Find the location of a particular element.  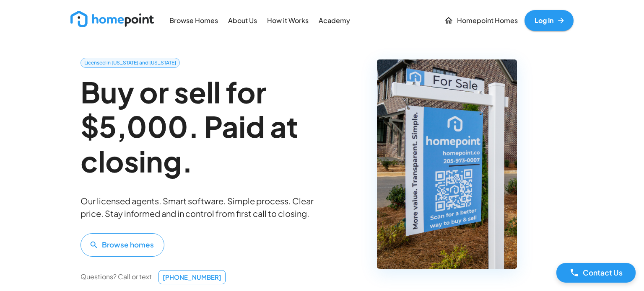

img: new_logo_light.png is located at coordinates (112, 19).